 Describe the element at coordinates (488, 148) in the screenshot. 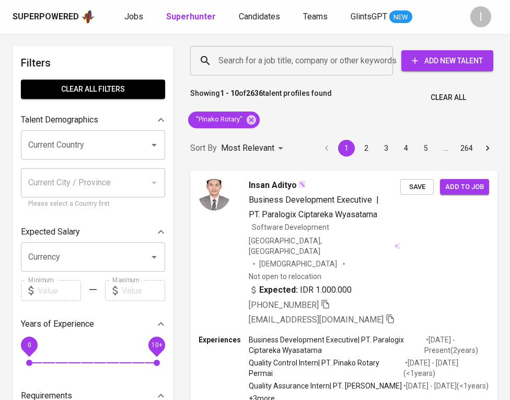

I see `button: Go to next page` at that location.